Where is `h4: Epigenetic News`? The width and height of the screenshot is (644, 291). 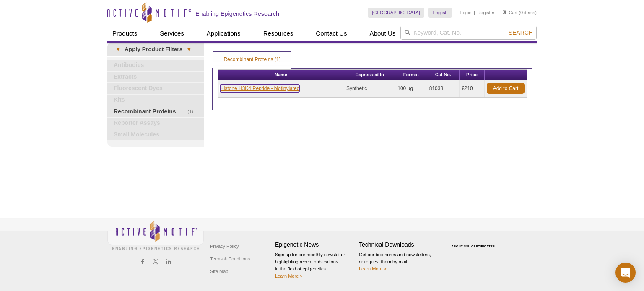 h4: Epigenetic News is located at coordinates (315, 245).